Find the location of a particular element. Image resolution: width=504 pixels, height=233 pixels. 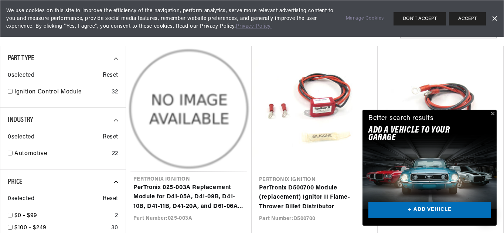

span: We use cookies on this site to improve the efficiency of the navigation, perform analytics, serve... is located at coordinates (171, 18).